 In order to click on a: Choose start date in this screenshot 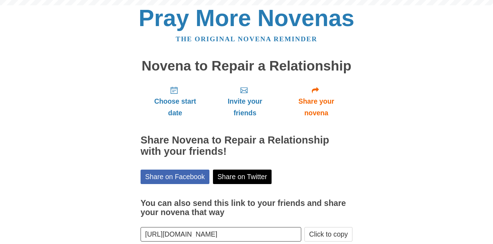, I will do `click(175, 101)`.